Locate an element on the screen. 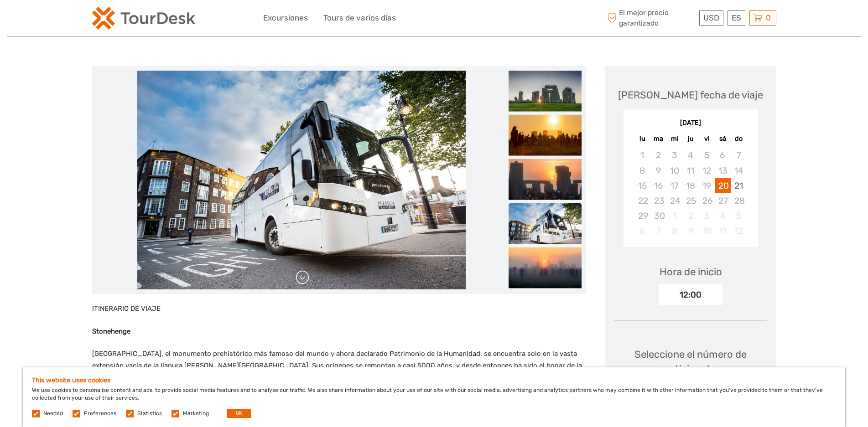 The width and height of the screenshot is (868, 427). div: Not available martes, 23 de junio de 2026 is located at coordinates (658, 200).